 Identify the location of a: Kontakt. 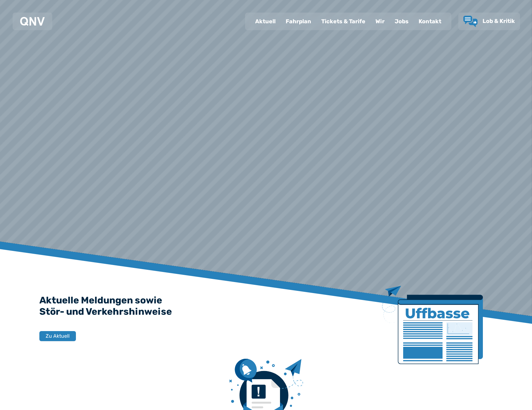
(430, 22).